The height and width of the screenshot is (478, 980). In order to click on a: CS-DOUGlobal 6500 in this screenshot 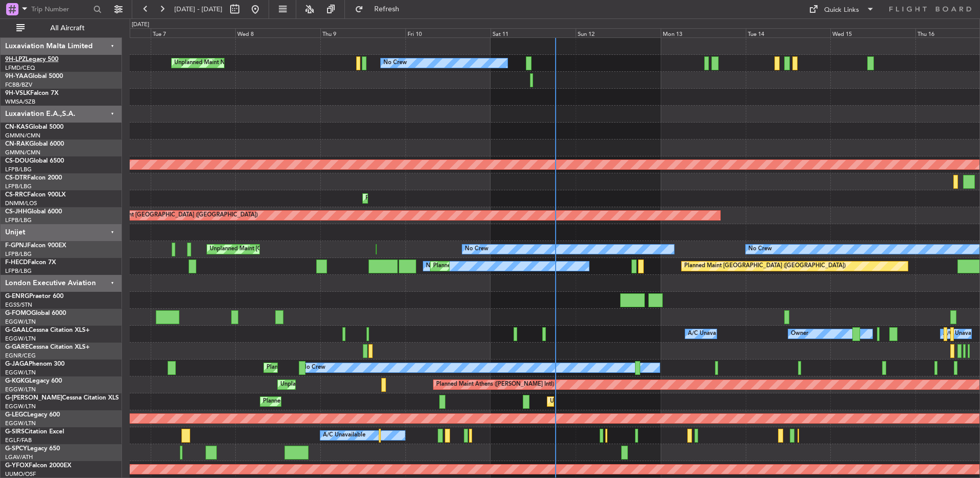, I will do `click(35, 161)`.